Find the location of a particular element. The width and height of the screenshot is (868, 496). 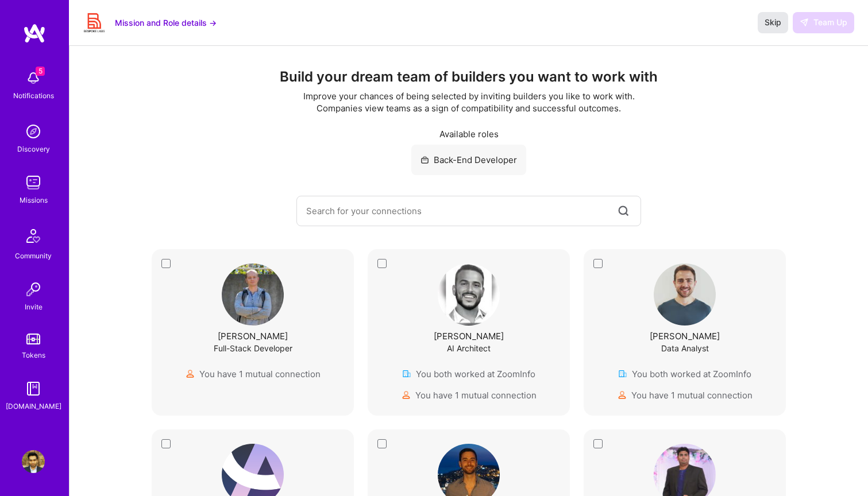

img: guide book is located at coordinates (33, 389).